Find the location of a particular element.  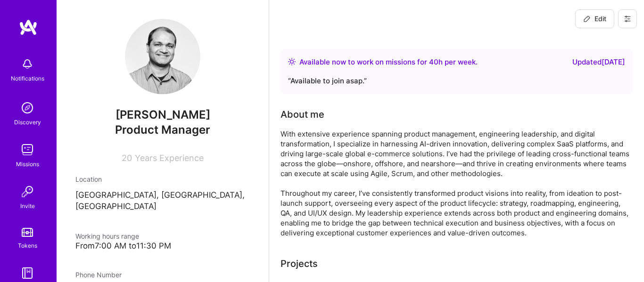

div: Available now to work on missions for h per week . is located at coordinates (389, 62).